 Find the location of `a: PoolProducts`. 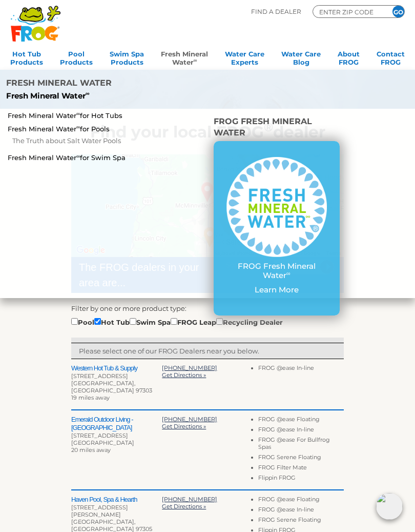

a: PoolProducts is located at coordinates (76, 57).